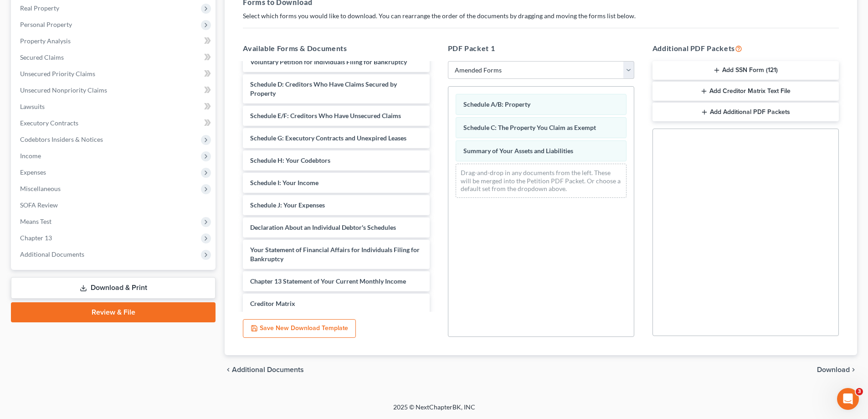 The height and width of the screenshot is (419, 868). I want to click on button: Save New Download Template, so click(299, 329).